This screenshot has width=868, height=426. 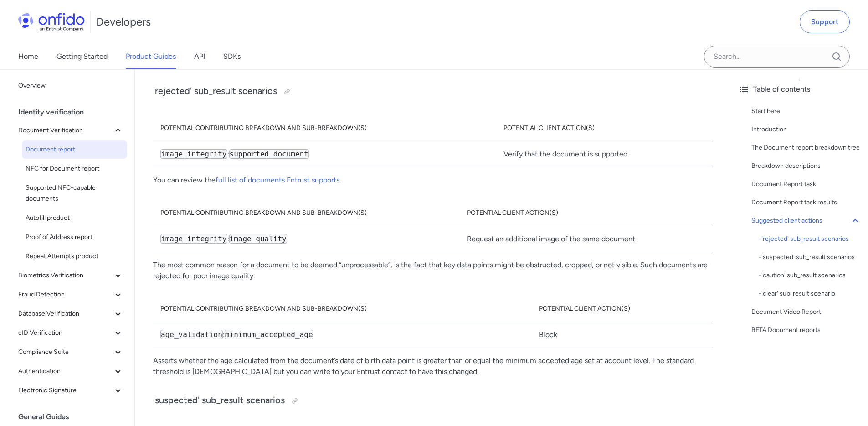 I want to click on a: -'clear' sub_result scenario, so click(x=809, y=294).